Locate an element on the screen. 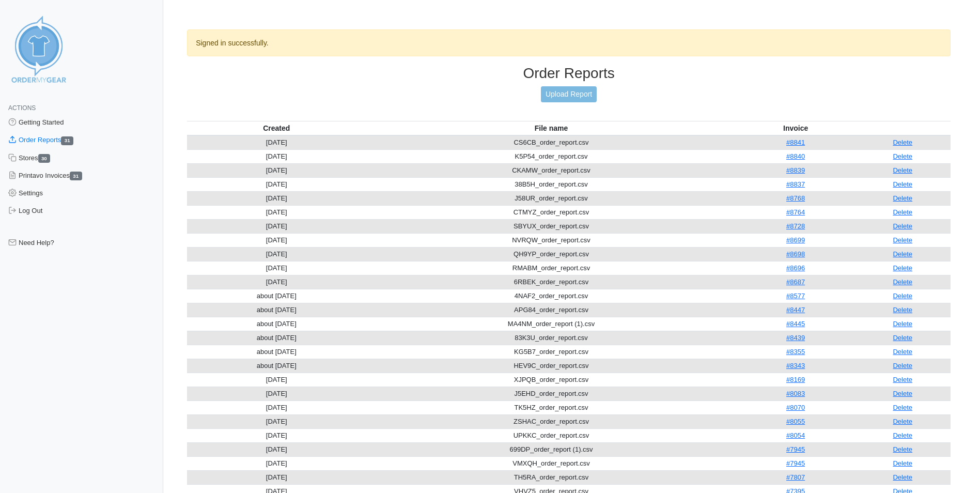 The image size is (980, 493). a: #8696 is located at coordinates (795, 267).